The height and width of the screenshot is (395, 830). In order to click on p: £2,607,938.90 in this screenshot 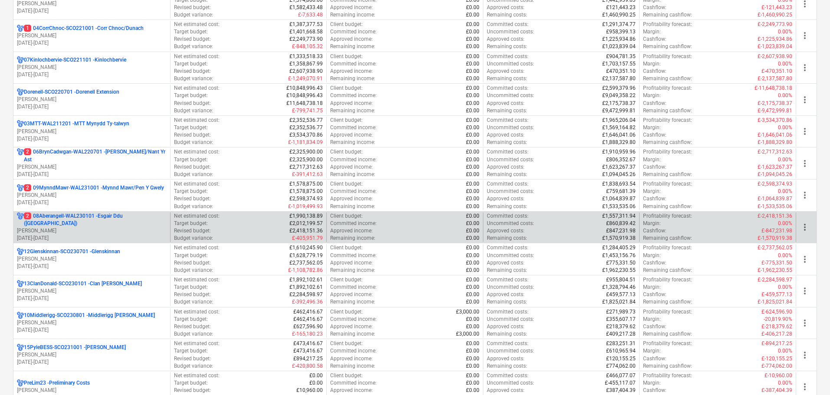, I will do `click(306, 71)`.